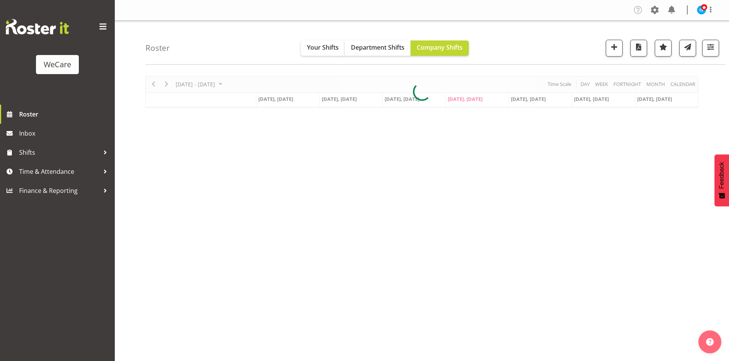  What do you see at coordinates (322, 48) in the screenshot?
I see `button: Your Shifts` at bounding box center [322, 48].